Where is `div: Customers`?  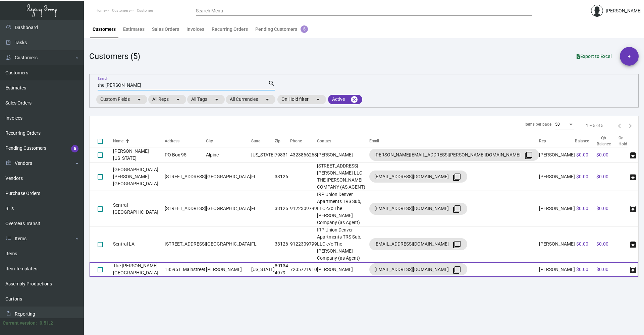 div: Customers is located at coordinates (104, 29).